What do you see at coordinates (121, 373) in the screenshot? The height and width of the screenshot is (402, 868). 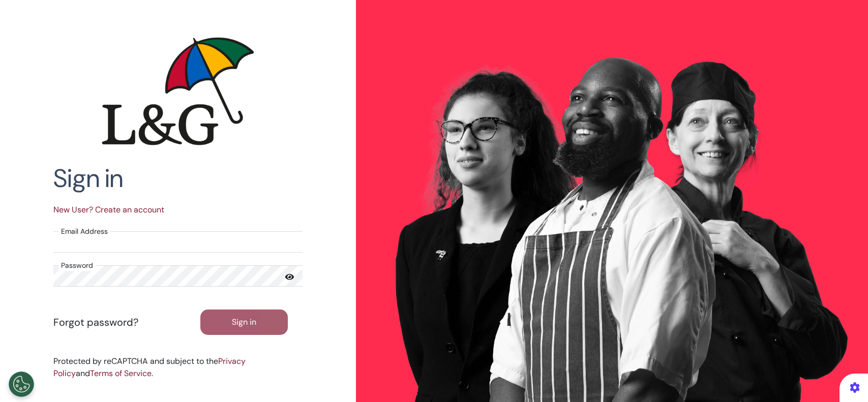 I see `a: Terms of Service` at bounding box center [121, 373].